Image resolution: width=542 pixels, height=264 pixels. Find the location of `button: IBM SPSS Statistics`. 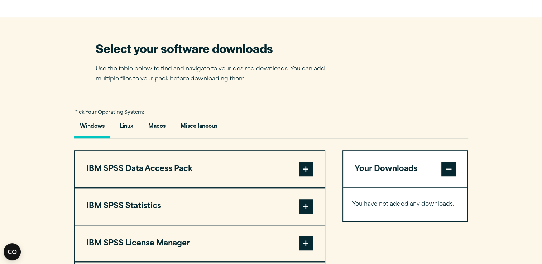

button: IBM SPSS Statistics is located at coordinates (199, 207).